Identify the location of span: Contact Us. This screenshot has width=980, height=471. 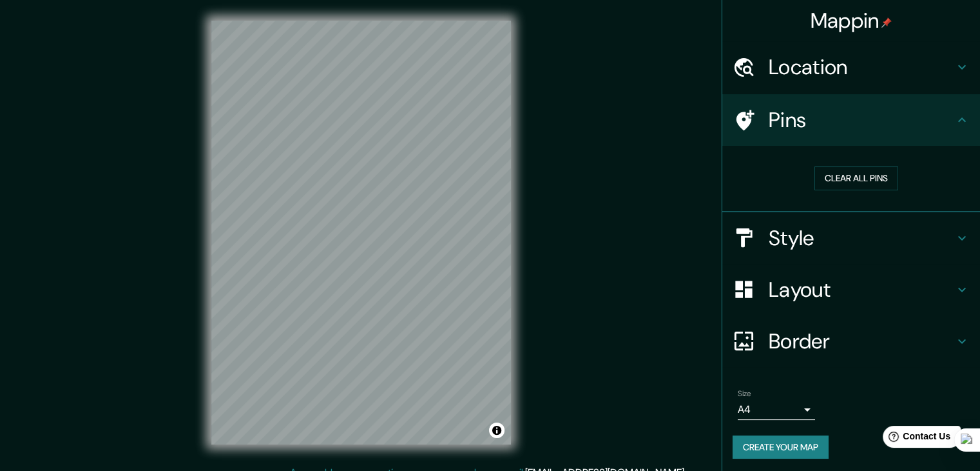
(61, 16).